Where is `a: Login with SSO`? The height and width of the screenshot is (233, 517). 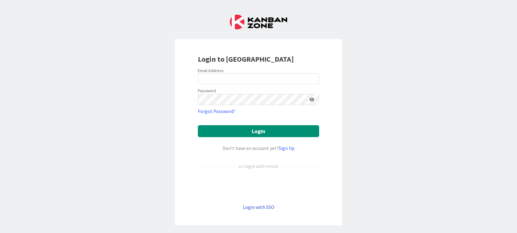
a: Login with SSO is located at coordinates (258, 207).